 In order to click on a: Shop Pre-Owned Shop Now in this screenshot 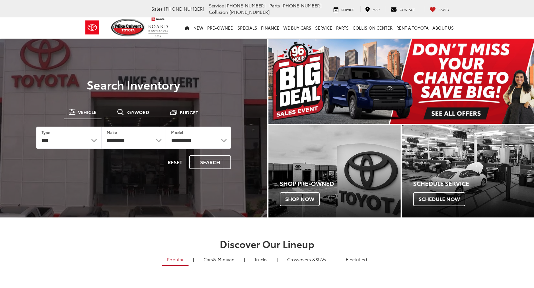, I will do `click(334, 171)`.